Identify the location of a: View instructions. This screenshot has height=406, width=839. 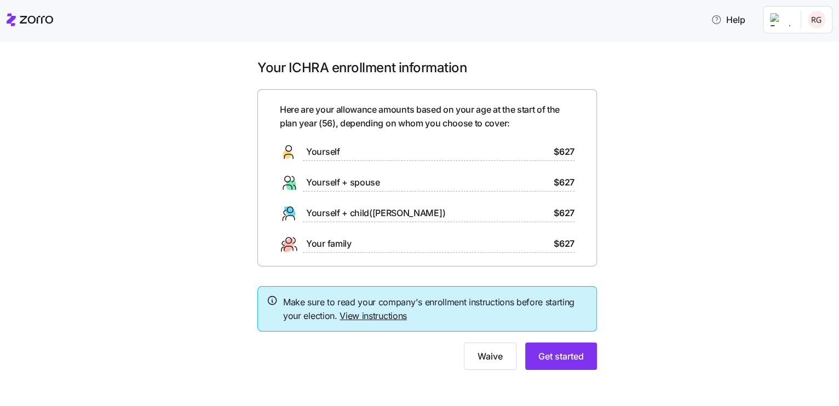
(373, 316).